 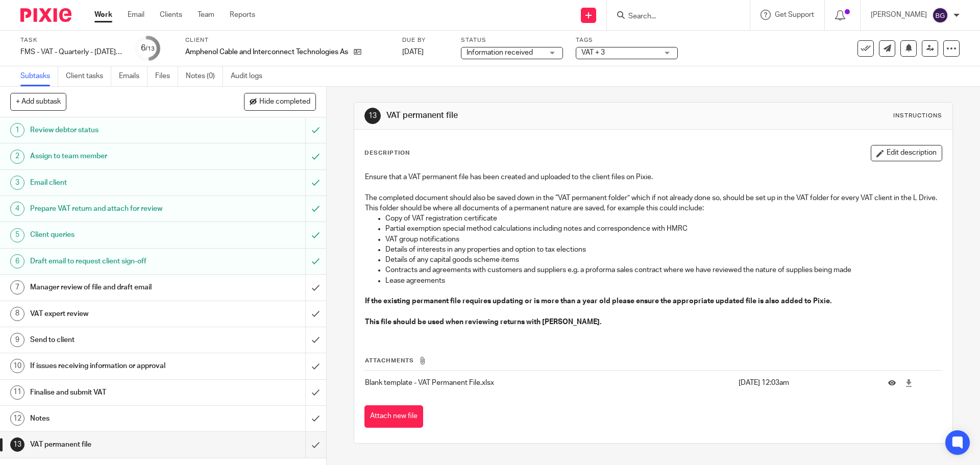 I want to click on a: Email, so click(x=136, y=15).